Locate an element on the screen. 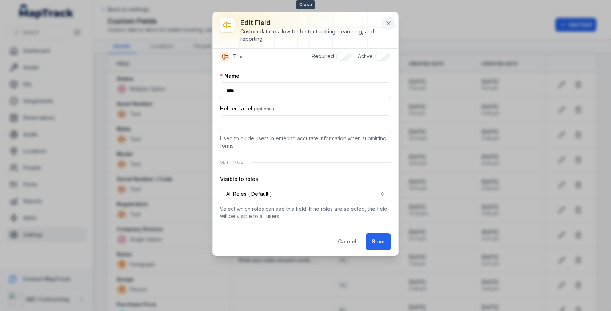  span: Close is located at coordinates (306, 5).